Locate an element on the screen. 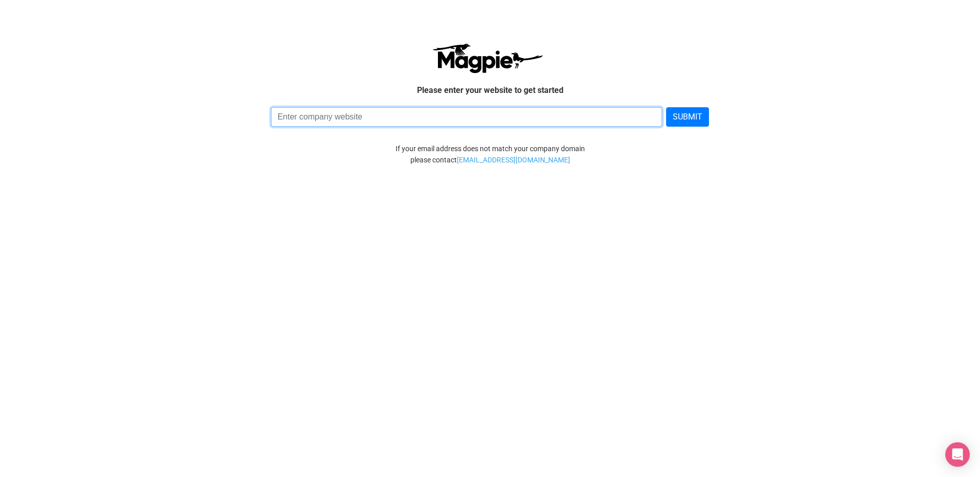  button: SUBMIT is located at coordinates (687, 117).